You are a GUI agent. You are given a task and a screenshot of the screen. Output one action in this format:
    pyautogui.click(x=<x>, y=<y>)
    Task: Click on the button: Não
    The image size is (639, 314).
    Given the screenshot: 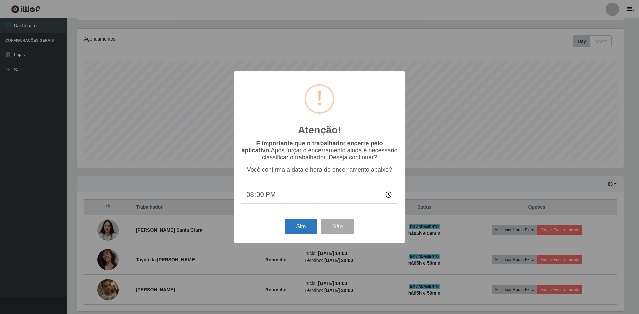 What is the action you would take?
    pyautogui.click(x=337, y=226)
    